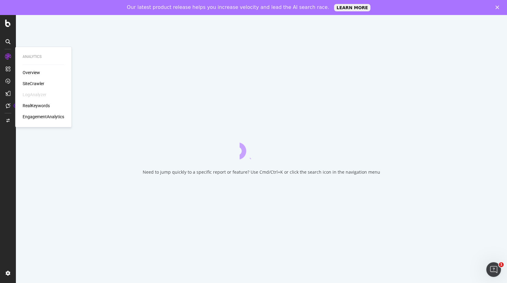 Image resolution: width=507 pixels, height=283 pixels. Describe the element at coordinates (499, 7) in the screenshot. I see `div: Close` at that location.